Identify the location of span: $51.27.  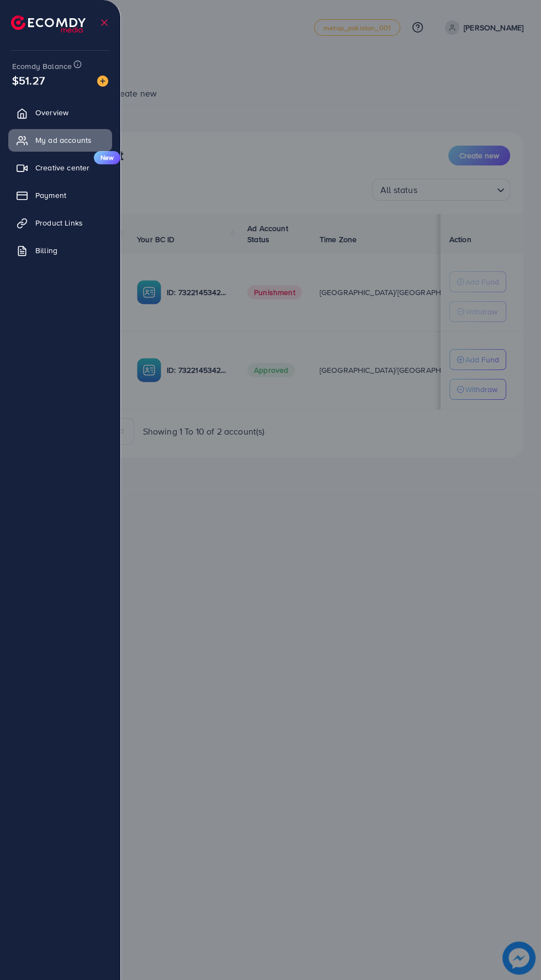
(28, 80).